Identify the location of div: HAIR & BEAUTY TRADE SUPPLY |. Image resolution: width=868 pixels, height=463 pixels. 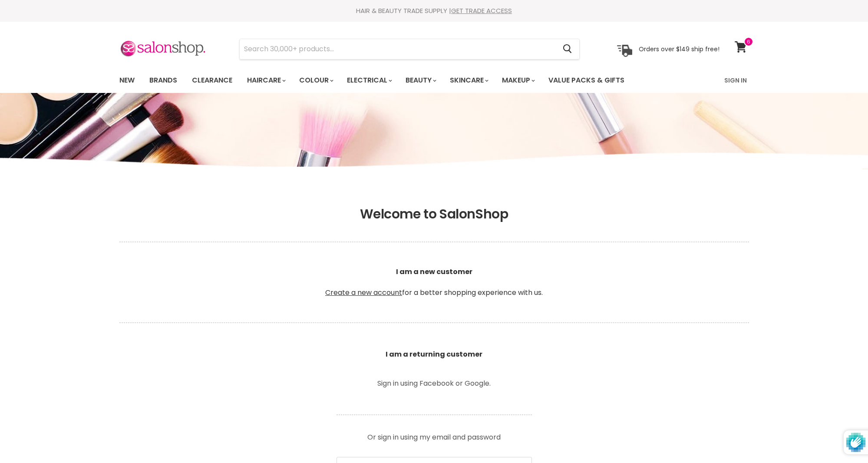
(434, 11).